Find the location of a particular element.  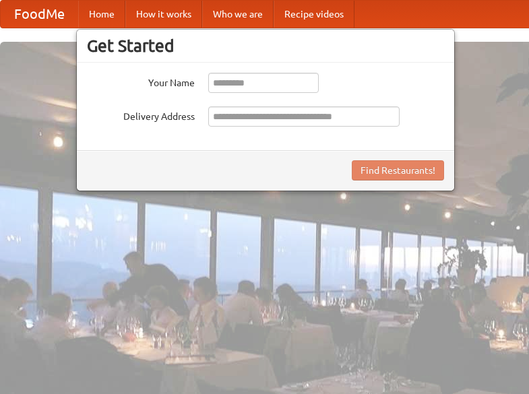

button: Find Restaurants! is located at coordinates (398, 171).